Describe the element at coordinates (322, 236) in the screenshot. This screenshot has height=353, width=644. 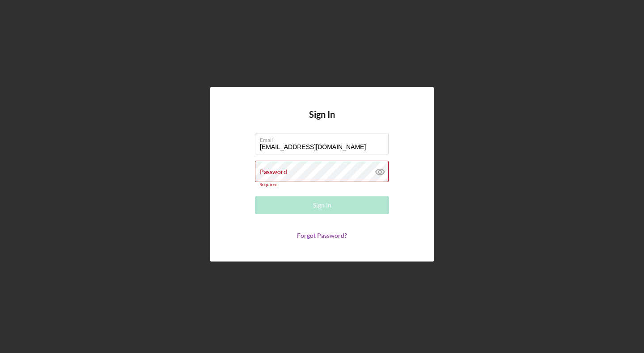
I see `a: Forgot Password?` at that location.